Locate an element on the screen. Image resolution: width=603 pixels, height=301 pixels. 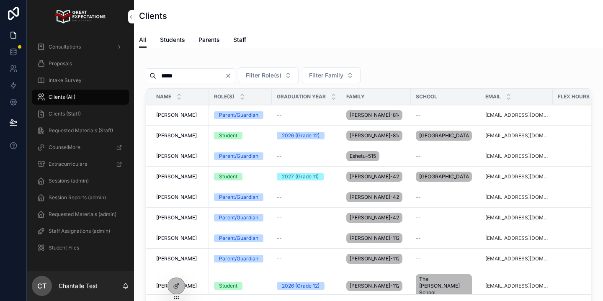
span: CT is located at coordinates (42, 286).